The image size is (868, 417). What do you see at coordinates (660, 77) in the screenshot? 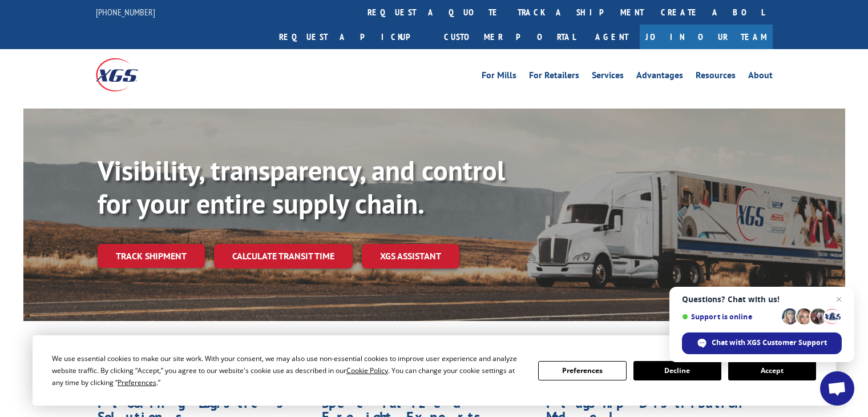
I see `a: Advantages` at bounding box center [660, 77].